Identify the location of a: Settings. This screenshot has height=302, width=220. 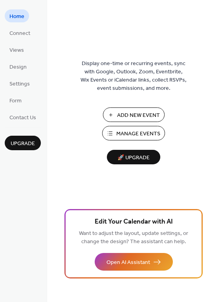
(20, 83).